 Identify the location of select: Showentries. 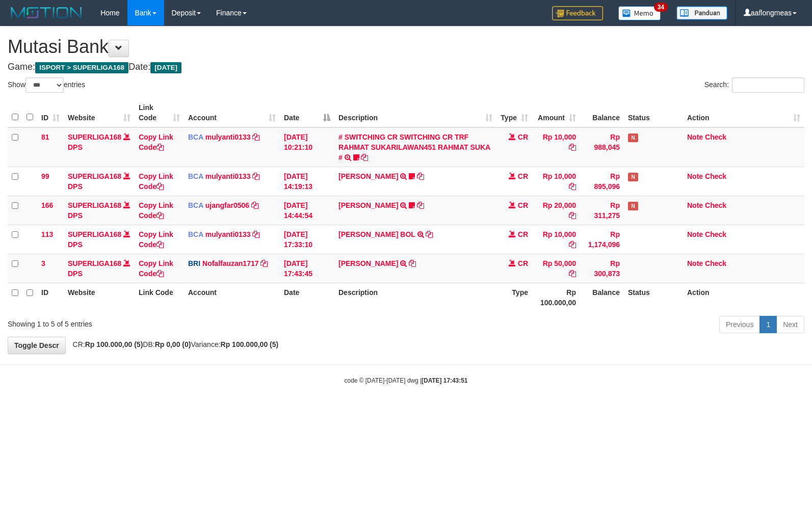
(44, 85).